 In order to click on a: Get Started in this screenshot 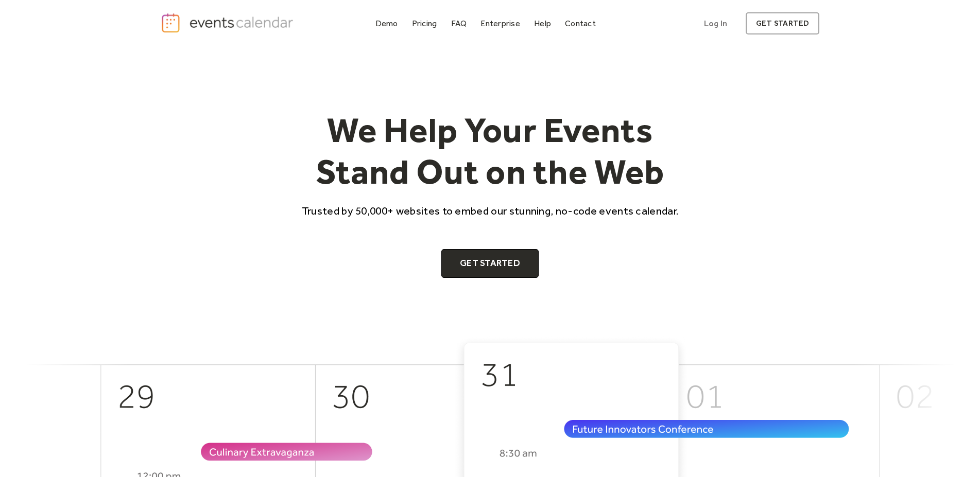, I will do `click(490, 264)`.